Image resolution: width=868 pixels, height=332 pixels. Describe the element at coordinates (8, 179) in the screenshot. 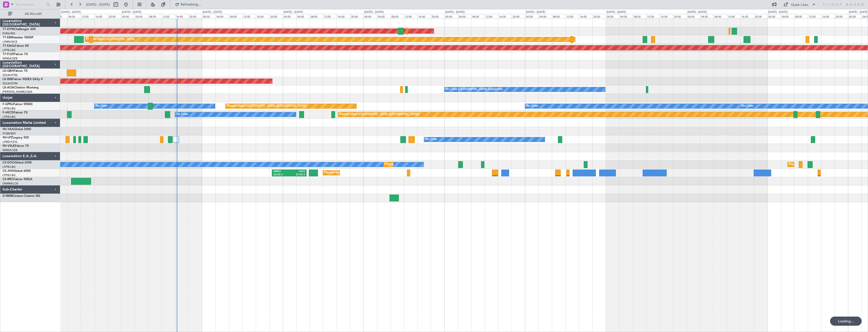

I see `span: CS-RRC` at that location.